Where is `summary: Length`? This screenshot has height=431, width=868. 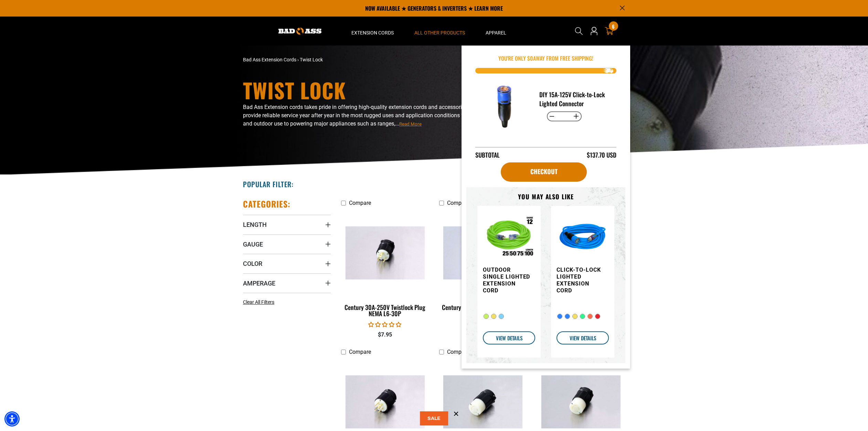 summary: Length is located at coordinates (286, 224).